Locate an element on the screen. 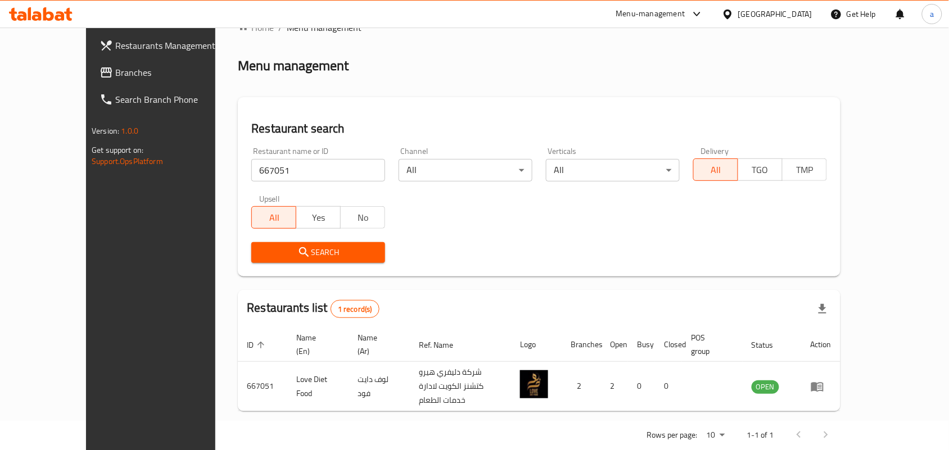  span: TMP is located at coordinates (805, 170).